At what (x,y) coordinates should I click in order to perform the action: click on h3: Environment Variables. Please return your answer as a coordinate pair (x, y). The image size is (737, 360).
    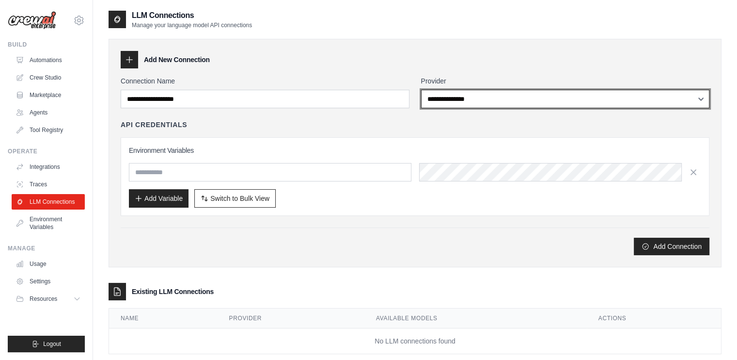
    Looking at the image, I should click on (415, 150).